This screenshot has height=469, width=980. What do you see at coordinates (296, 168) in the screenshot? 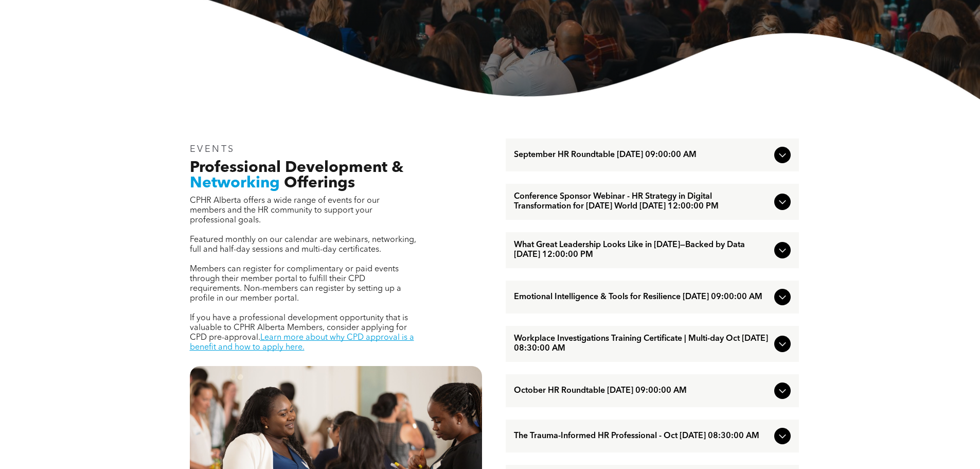
I see `span: Professional Development &` at bounding box center [296, 168].